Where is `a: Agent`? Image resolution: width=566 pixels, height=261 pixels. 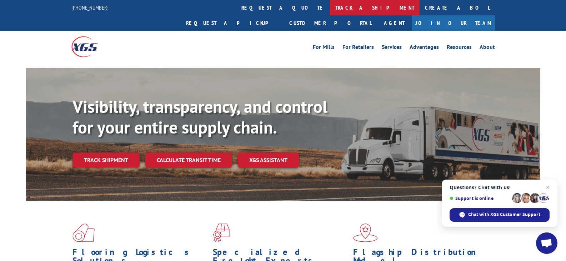 a: Agent is located at coordinates (394, 23).